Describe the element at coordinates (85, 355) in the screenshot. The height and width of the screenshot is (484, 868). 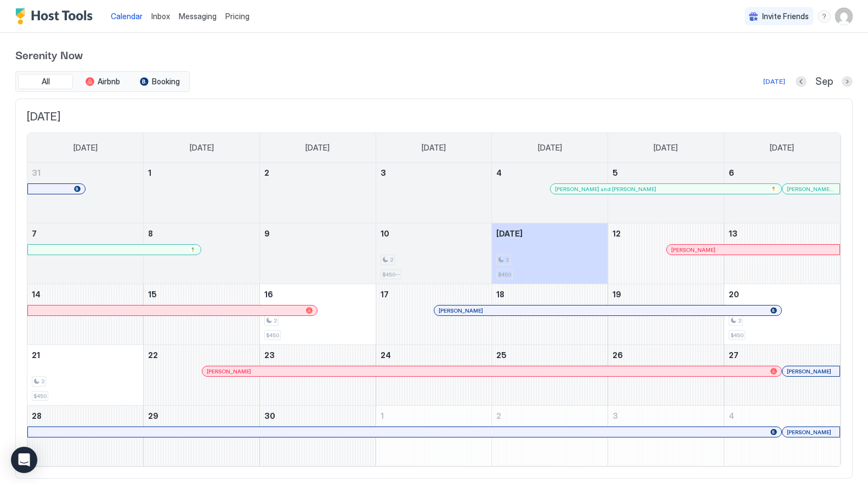
I see `a: September 21, 2025` at that location.